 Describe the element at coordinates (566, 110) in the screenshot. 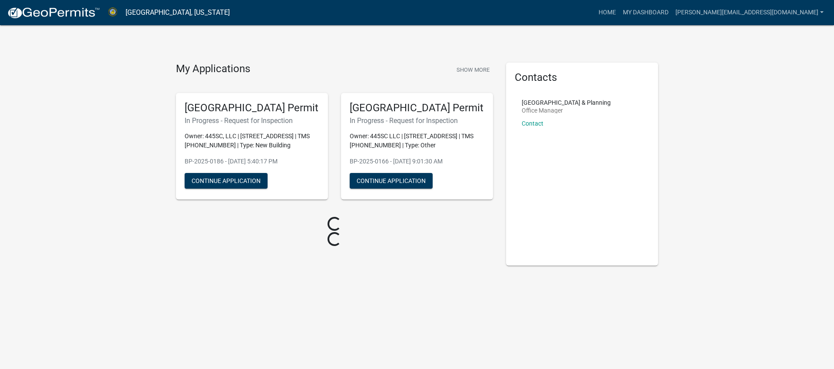

I see `p: Office Manager` at that location.